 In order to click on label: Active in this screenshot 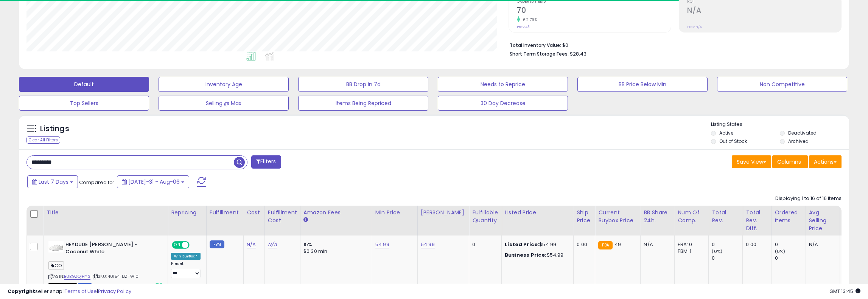, I will do `click(726, 133)`.